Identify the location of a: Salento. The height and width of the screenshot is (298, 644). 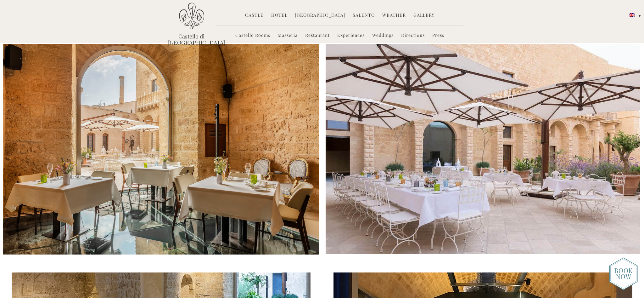
(364, 16).